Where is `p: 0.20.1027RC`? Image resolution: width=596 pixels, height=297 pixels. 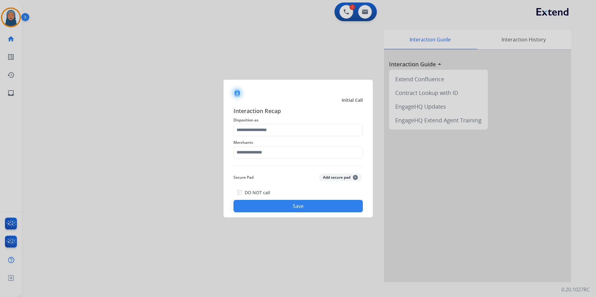 p: 0.20.1027RC is located at coordinates (575, 290).